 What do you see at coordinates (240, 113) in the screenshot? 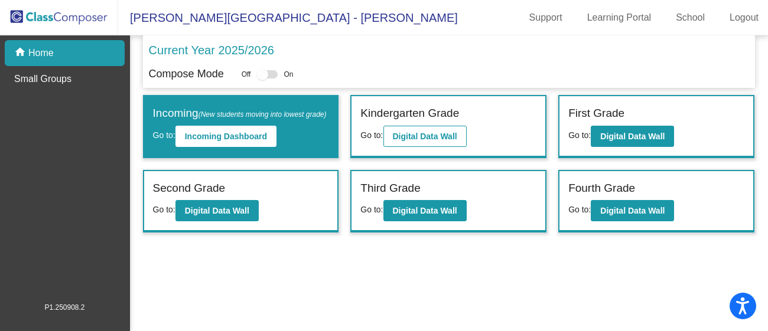
I see `label: Incoming` at bounding box center [240, 113].